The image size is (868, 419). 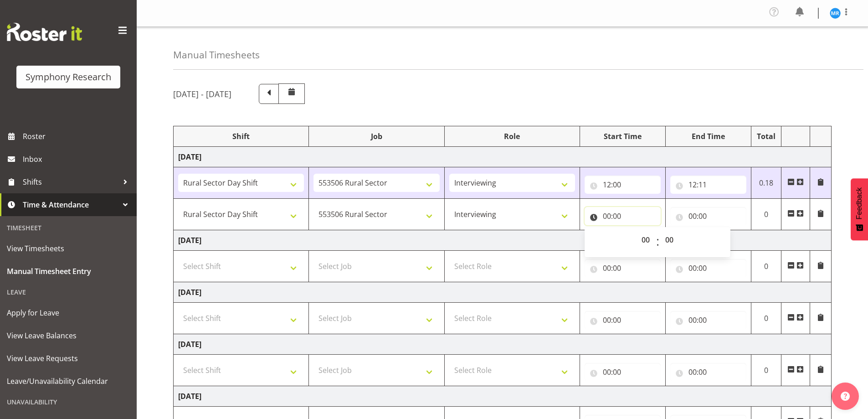 I want to click on div: Job, so click(x=376, y=136).